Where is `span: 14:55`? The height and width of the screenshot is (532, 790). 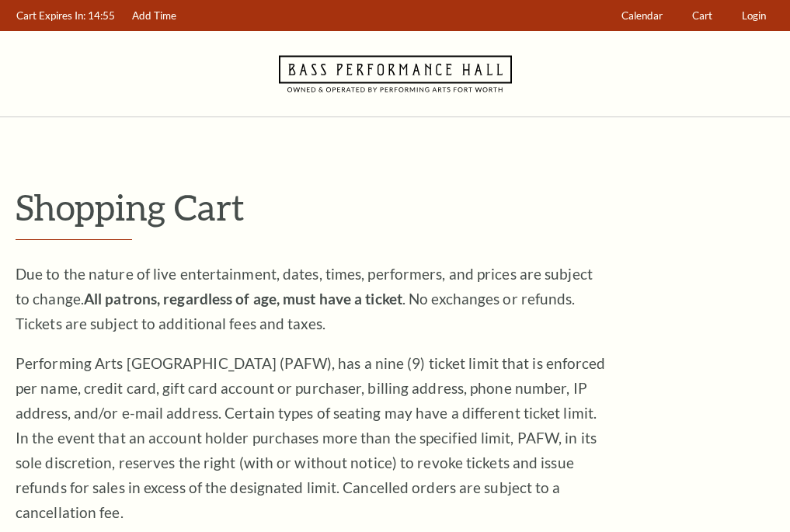 span: 14:55 is located at coordinates (101, 16).